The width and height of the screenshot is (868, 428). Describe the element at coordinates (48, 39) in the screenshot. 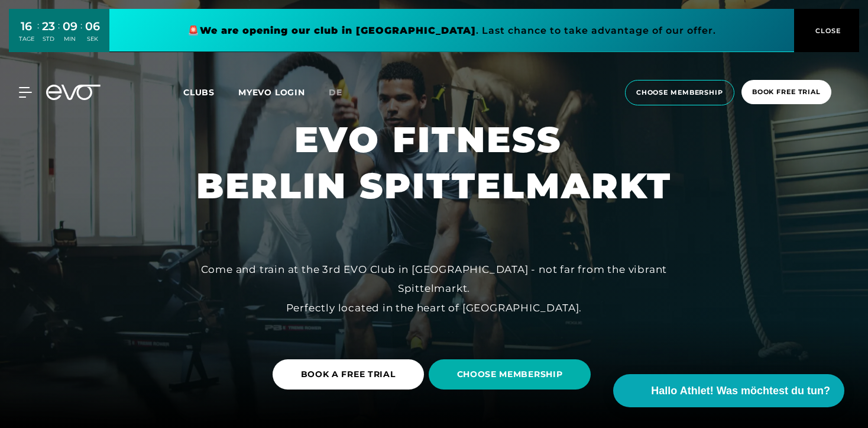

I see `div: STD` at that location.